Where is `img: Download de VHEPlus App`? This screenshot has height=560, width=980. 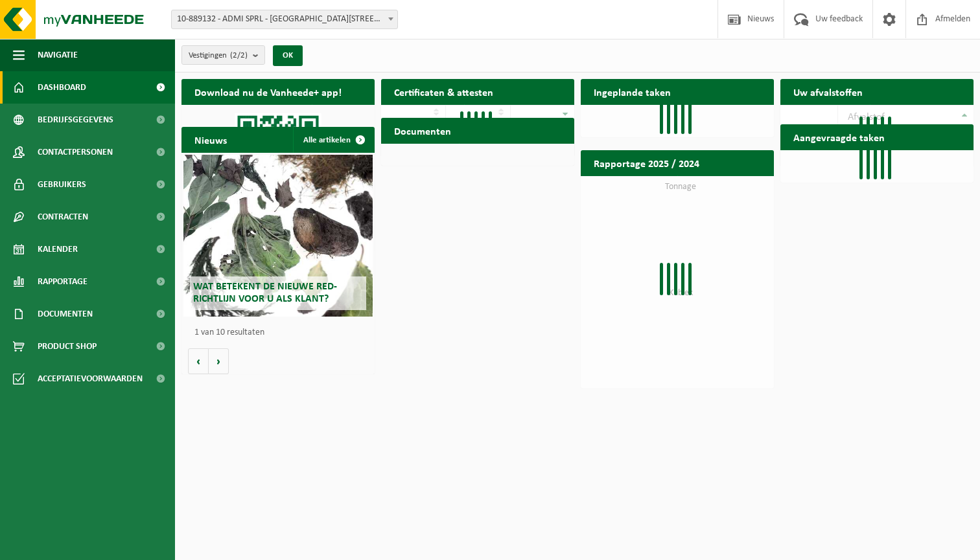 img: Download de VHEPlus App is located at coordinates (278, 177).